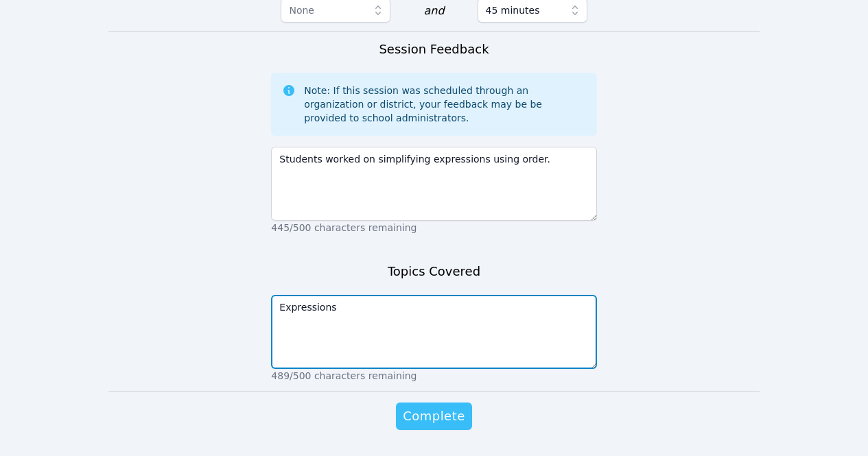  I want to click on div: Note: If this session was scheduled through an organization or district, your feedback may be be ..., so click(445, 104).